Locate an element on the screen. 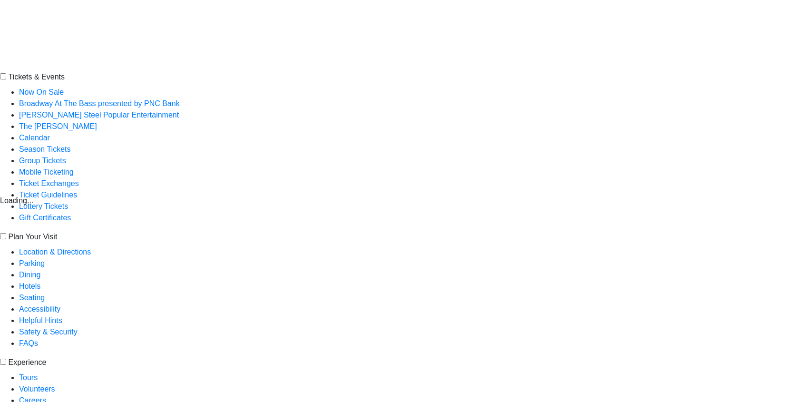 The width and height of the screenshot is (790, 402). a: Safety & Security is located at coordinates (48, 332).